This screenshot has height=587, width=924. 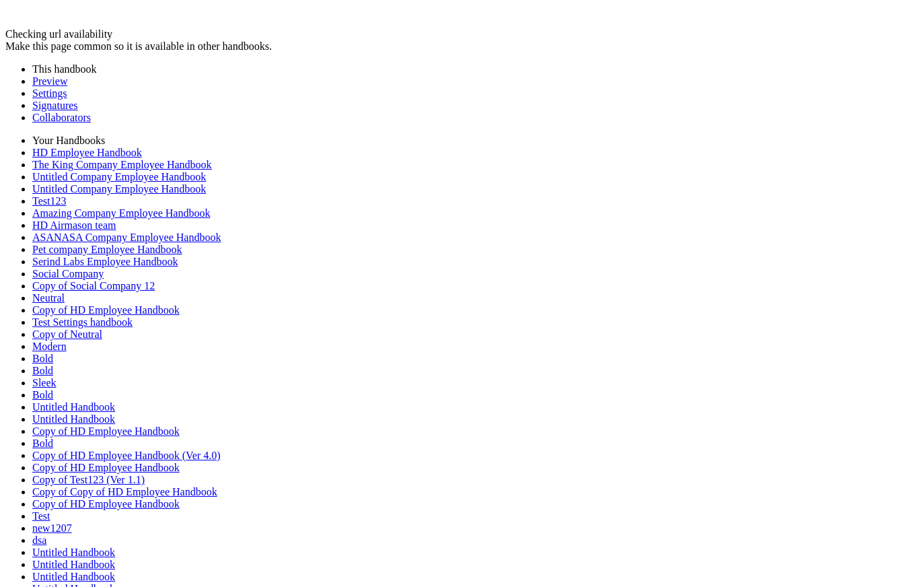 What do you see at coordinates (475, 140) in the screenshot?
I see `li: Your Handbooks` at bounding box center [475, 140].